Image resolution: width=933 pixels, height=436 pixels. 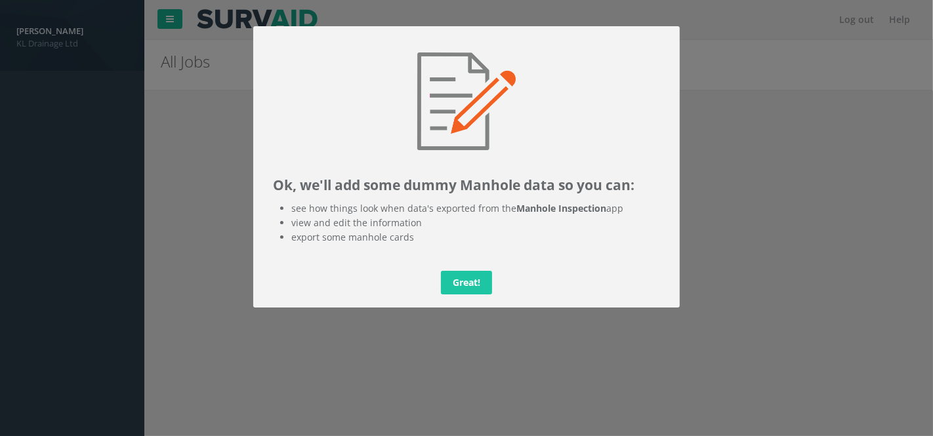 What do you see at coordinates (479, 209) in the screenshot?
I see `li: see how things look when data's exported from the app` at bounding box center [479, 209].